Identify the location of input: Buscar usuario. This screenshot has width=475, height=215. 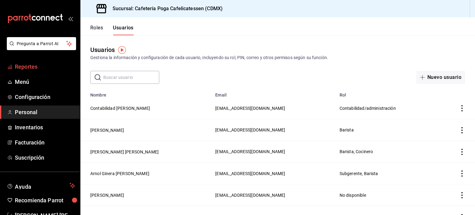
(131, 77).